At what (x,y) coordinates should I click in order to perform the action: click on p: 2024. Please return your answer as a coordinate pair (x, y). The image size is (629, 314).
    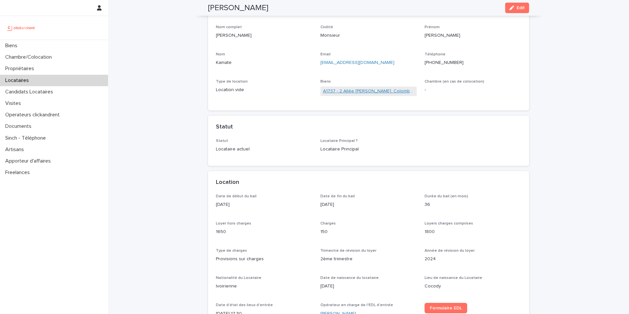
    Looking at the image, I should click on (473, 259).